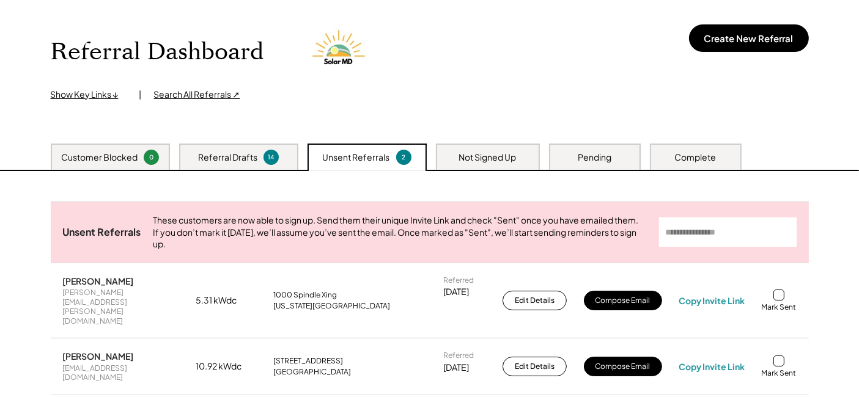 This screenshot has width=859, height=397. I want to click on div: Show Key Links ↓, so click(89, 95).